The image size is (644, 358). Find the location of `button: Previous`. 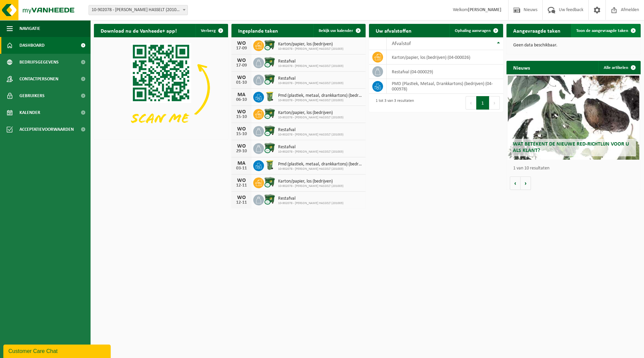

button: Previous is located at coordinates (471, 103).